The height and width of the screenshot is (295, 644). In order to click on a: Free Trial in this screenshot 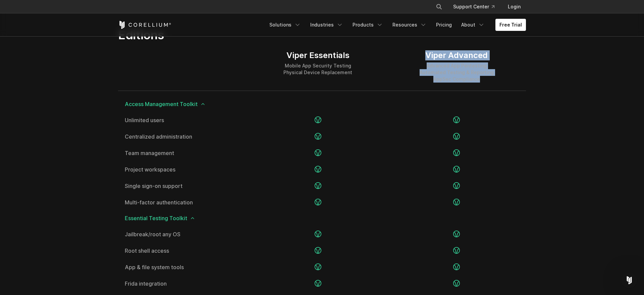, I will do `click(510, 25)`.